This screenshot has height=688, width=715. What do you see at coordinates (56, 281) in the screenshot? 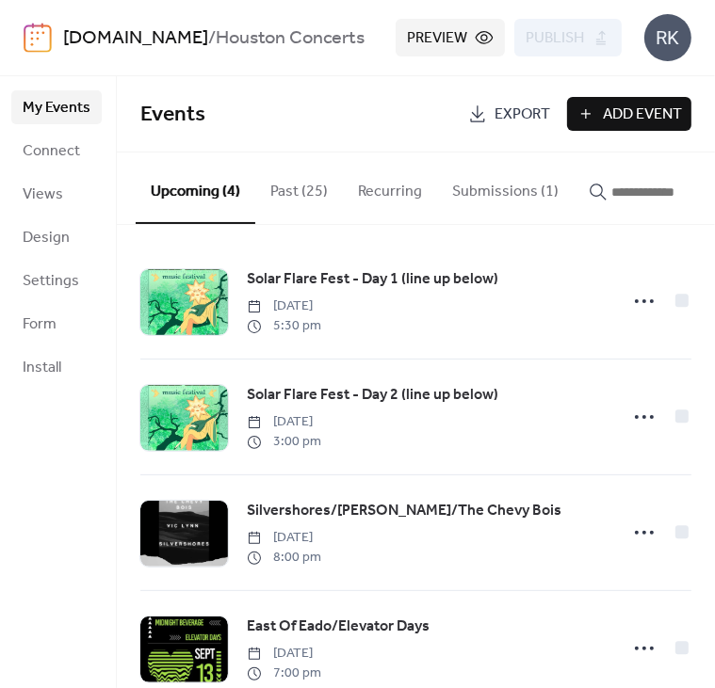
I see `a: Settings` at bounding box center [56, 281].